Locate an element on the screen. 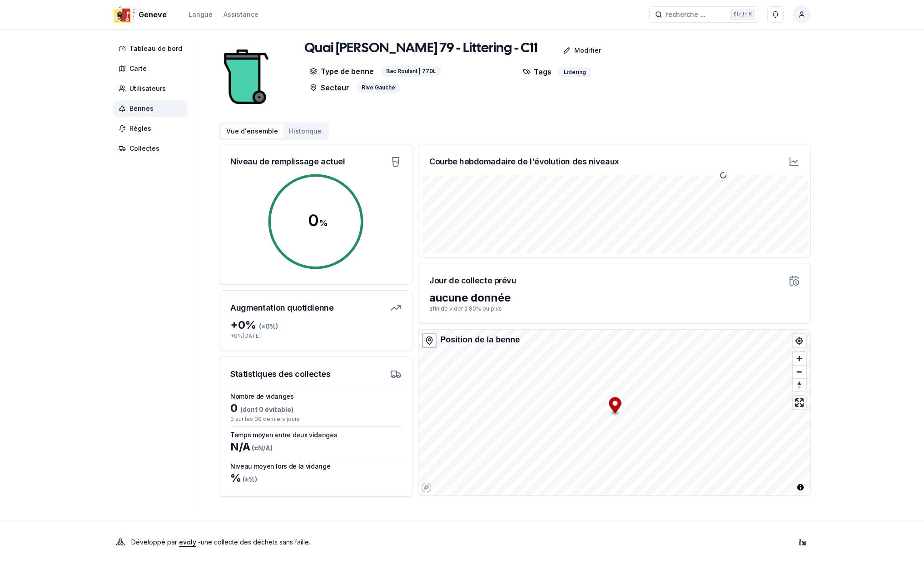 Image resolution: width=924 pixels, height=564 pixels. a: Mapbox logo is located at coordinates (426, 487).